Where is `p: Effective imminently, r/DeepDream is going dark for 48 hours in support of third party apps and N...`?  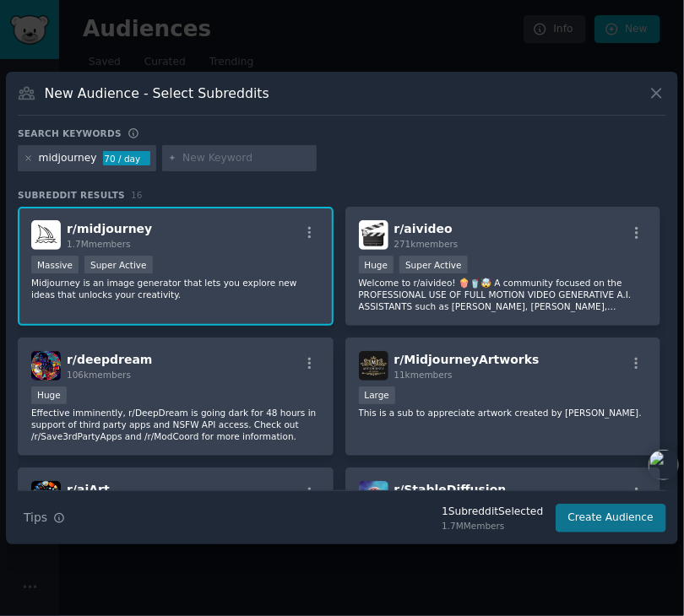 p: Effective imminently, r/DeepDream is going dark for 48 hours in support of third party apps and N... is located at coordinates (176, 425).